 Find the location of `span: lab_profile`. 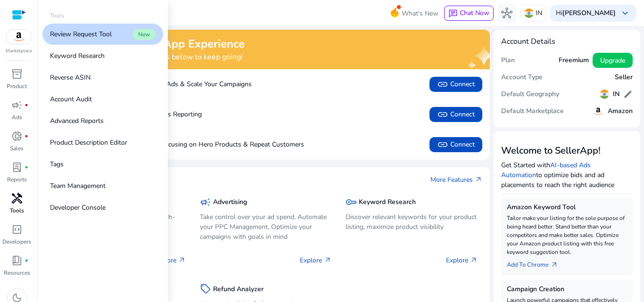

span: lab_profile is located at coordinates (17, 167).